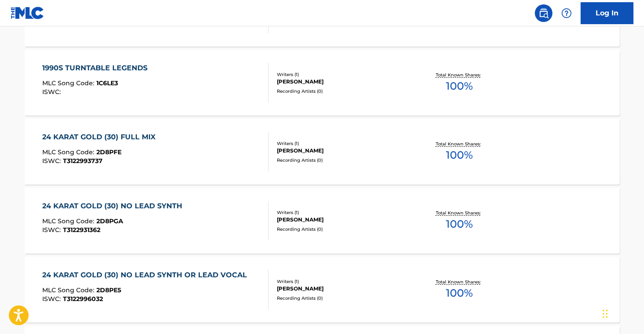 The height and width of the screenshot is (334, 644). Describe the element at coordinates (27, 13) in the screenshot. I see `img: MLC Logo` at that location.